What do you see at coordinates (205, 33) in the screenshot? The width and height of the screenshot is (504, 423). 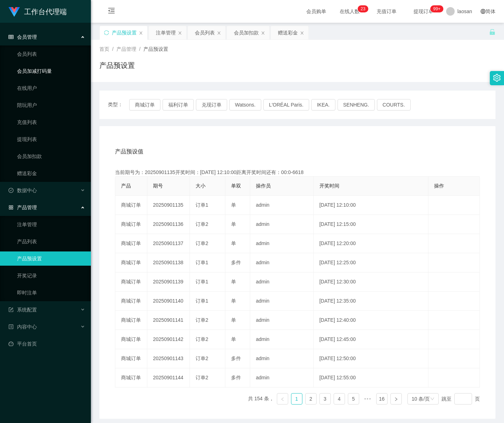 I see `div: 会员列表` at bounding box center [205, 33].